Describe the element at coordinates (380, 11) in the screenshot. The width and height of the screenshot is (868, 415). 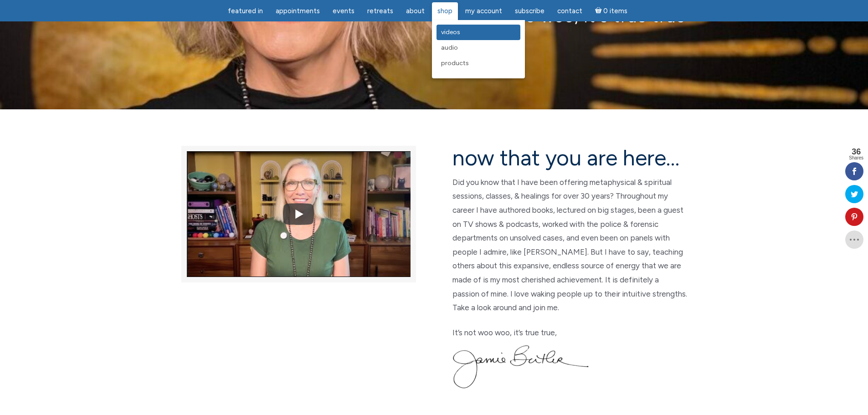
I see `a: Retreats` at that location.